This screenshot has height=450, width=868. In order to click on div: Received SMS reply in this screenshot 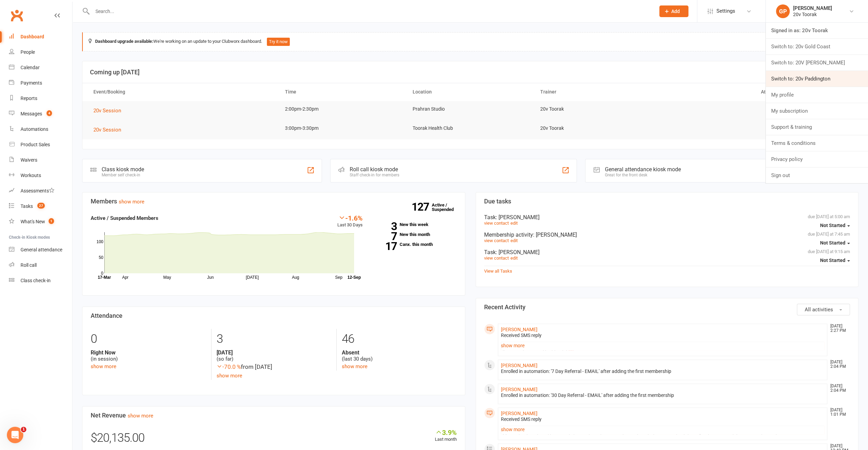, I will do `click(663, 419)`.